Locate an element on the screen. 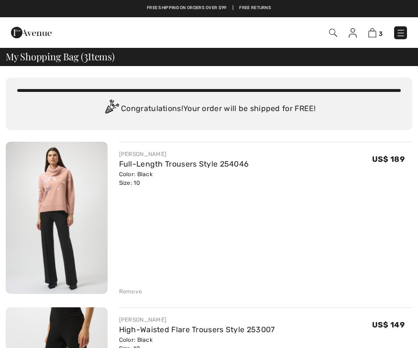 This screenshot has height=348, width=418. span: My Shopping Bag ( Items) is located at coordinates (60, 56).